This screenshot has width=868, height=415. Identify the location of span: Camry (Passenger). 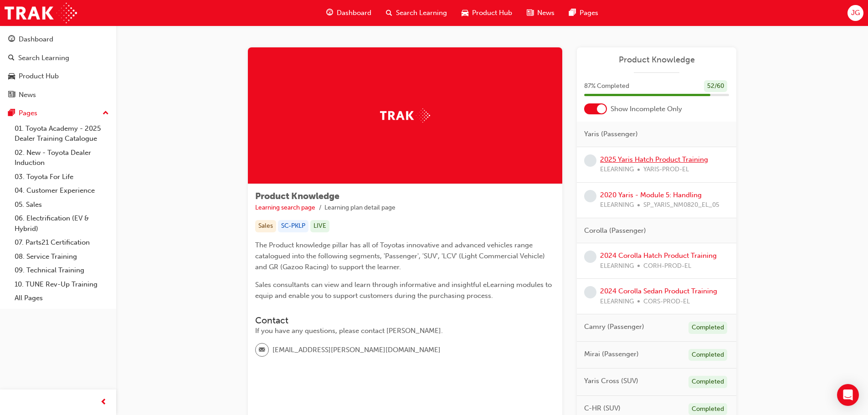
(614, 327).